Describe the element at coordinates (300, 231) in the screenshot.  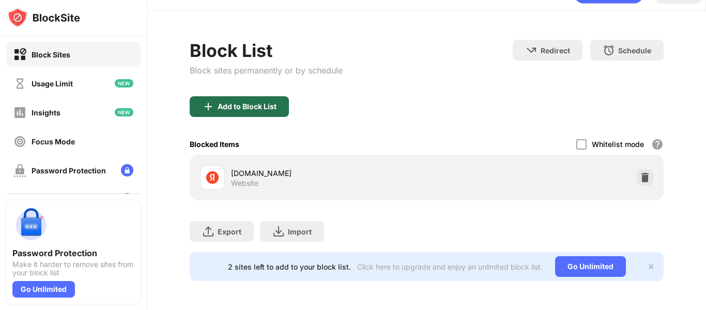
I see `div: Import` at that location.